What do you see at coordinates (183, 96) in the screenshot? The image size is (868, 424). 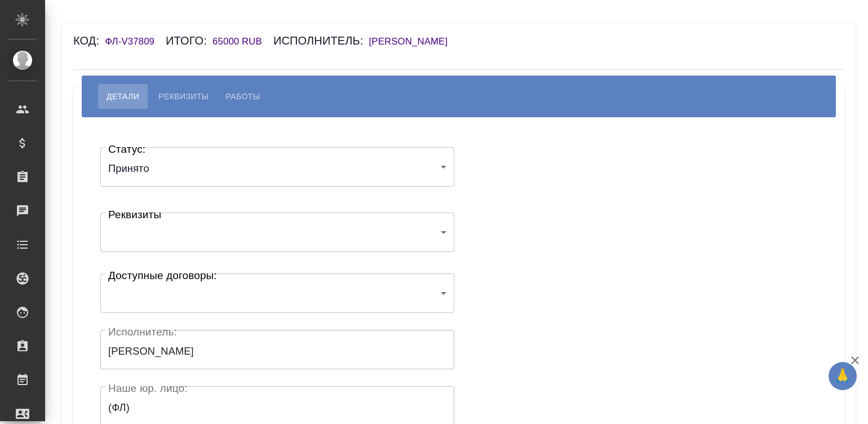 I see `span: Реквизиты` at bounding box center [183, 96].